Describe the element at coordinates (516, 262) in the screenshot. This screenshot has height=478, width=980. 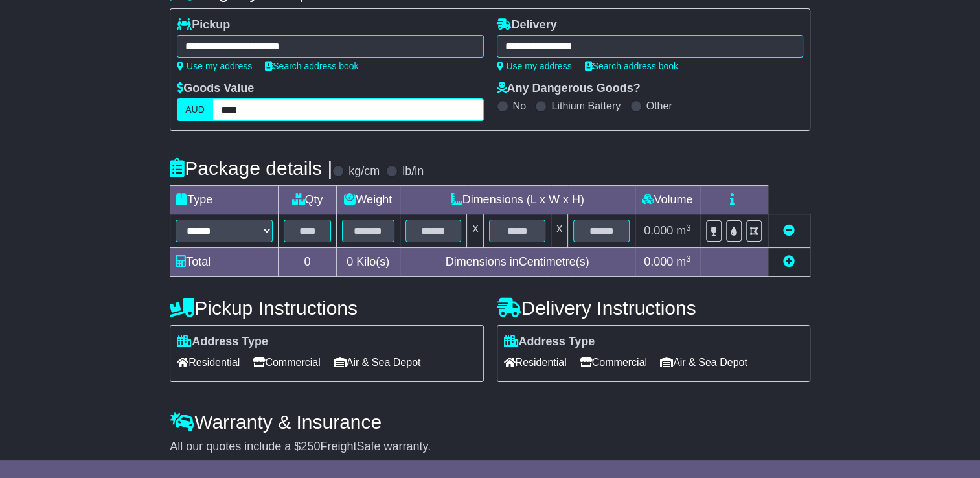
I see `td: Dimensions in Centimetre(s)` at that location.